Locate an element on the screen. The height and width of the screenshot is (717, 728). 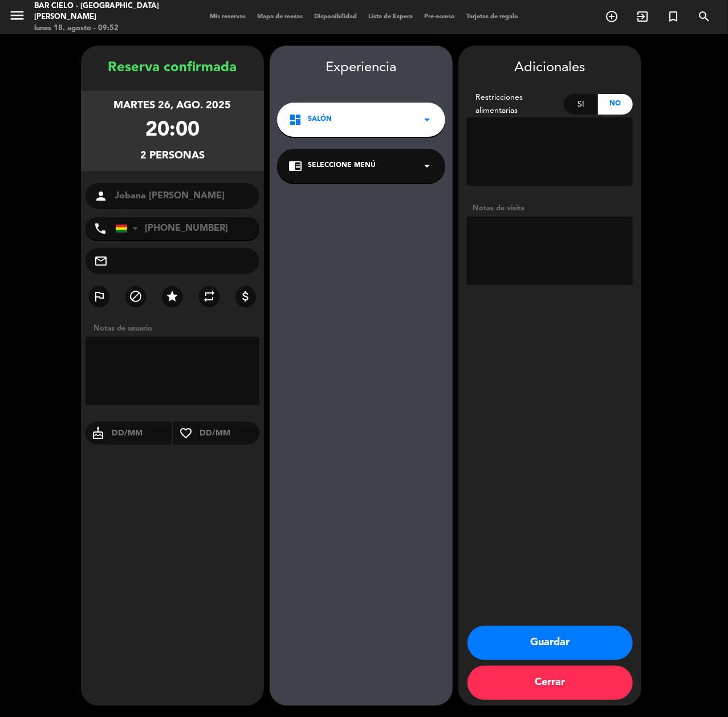
span: Tarjetas de regalo is located at coordinates (492, 17).